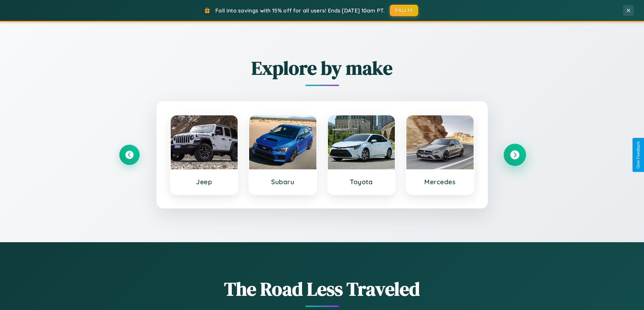  I want to click on div: Give Feedback, so click(638, 155).